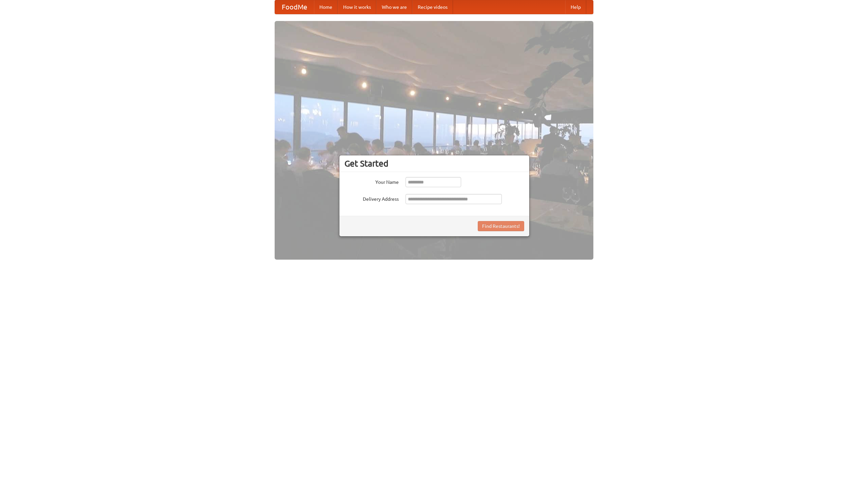  Describe the element at coordinates (371, 181) in the screenshot. I see `label: Your Name` at that location.